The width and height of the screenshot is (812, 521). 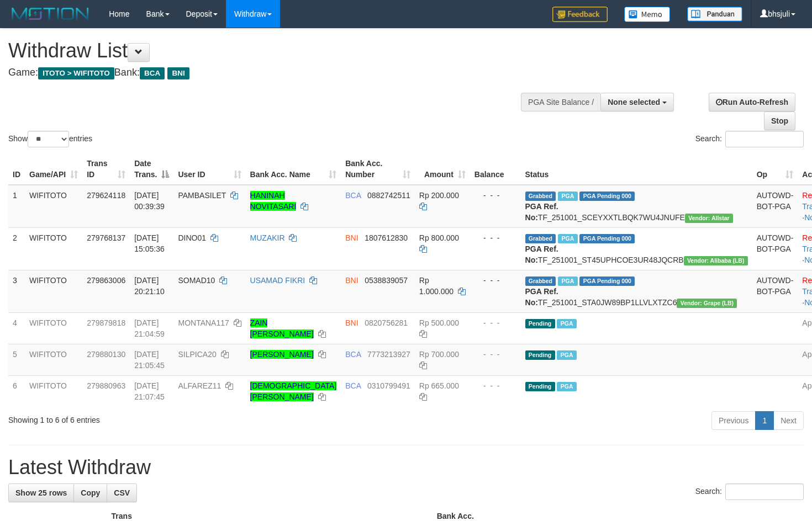 I want to click on td: 1, so click(x=17, y=207).